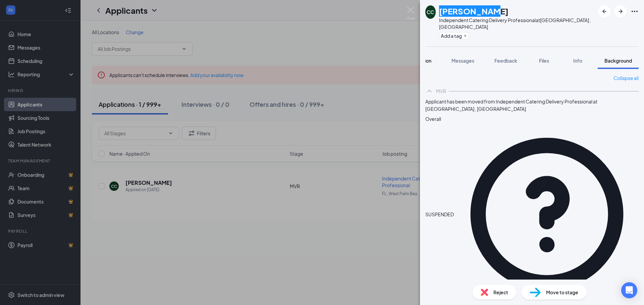 This screenshot has height=305, width=644. What do you see at coordinates (629, 290) in the screenshot?
I see `div: Open Intercom Messenger` at bounding box center [629, 290].